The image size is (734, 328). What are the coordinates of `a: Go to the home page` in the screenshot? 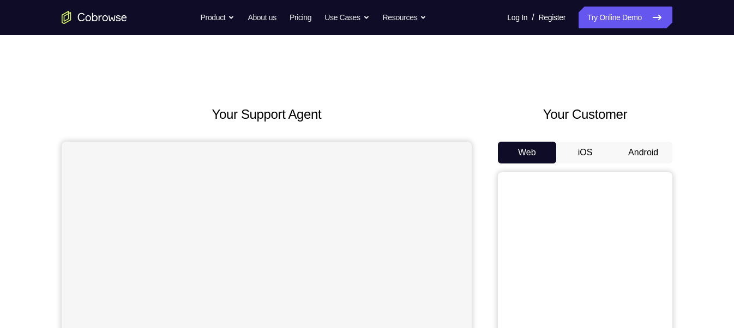 It's located at (94, 17).